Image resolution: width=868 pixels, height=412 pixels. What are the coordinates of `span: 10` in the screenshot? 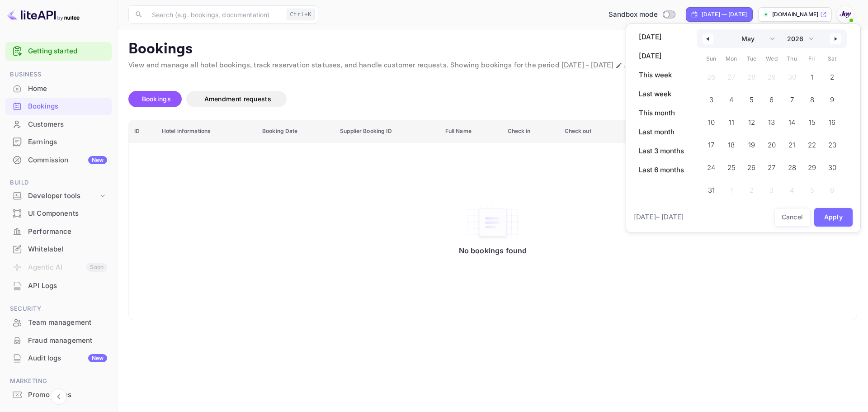 It's located at (711, 122).